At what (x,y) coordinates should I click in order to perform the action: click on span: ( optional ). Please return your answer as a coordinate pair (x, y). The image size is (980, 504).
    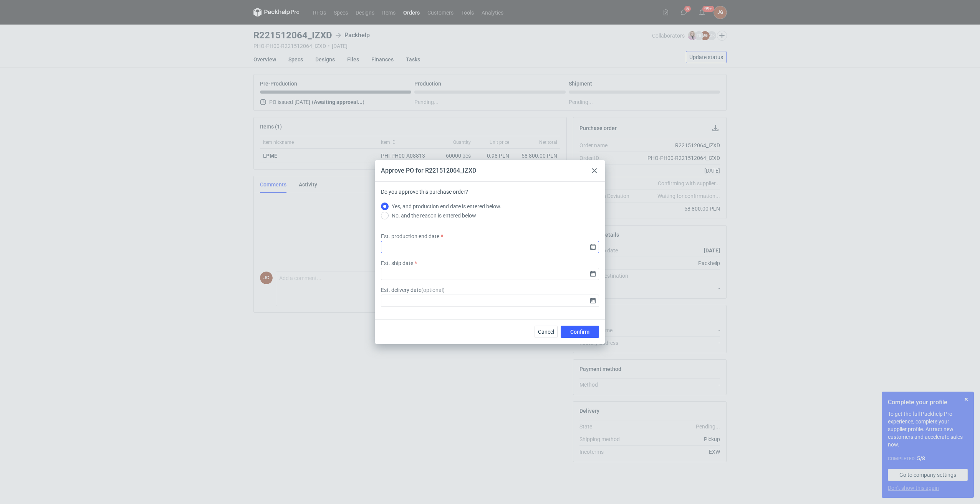
    Looking at the image, I should click on (433, 290).